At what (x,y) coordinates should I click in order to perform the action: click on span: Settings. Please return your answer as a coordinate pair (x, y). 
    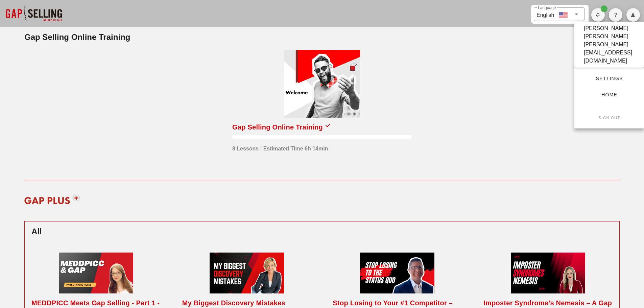
    Looking at the image, I should click on (610, 78).